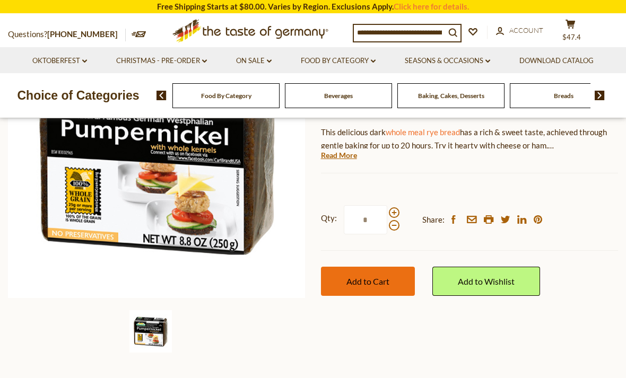 The width and height of the screenshot is (626, 378). Describe the element at coordinates (67, 34) in the screenshot. I see `p: Questions?` at that location.